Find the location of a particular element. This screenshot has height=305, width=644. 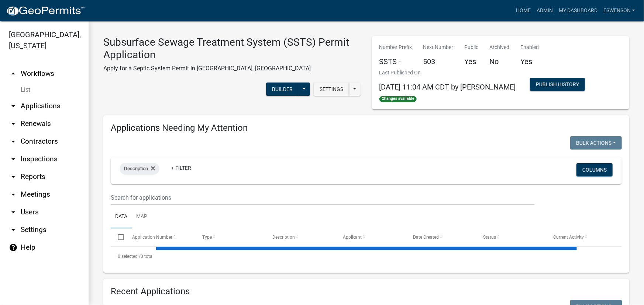

button: Settings is located at coordinates (331, 89).